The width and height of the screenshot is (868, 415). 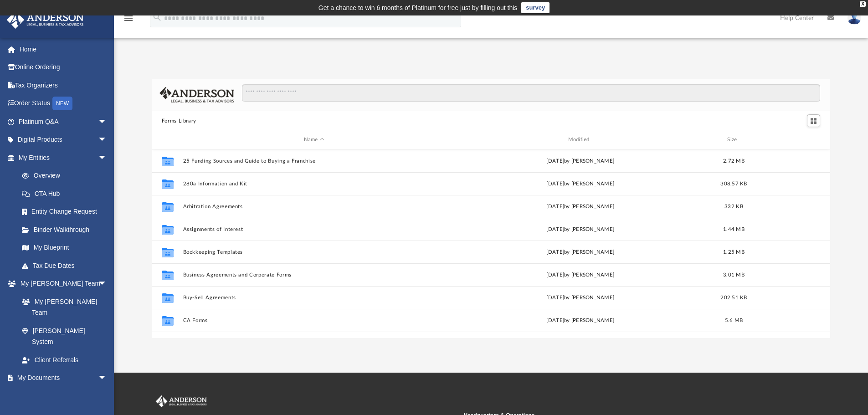 What do you see at coordinates (64, 85) in the screenshot?
I see `a: Tax Organizers` at bounding box center [64, 85].